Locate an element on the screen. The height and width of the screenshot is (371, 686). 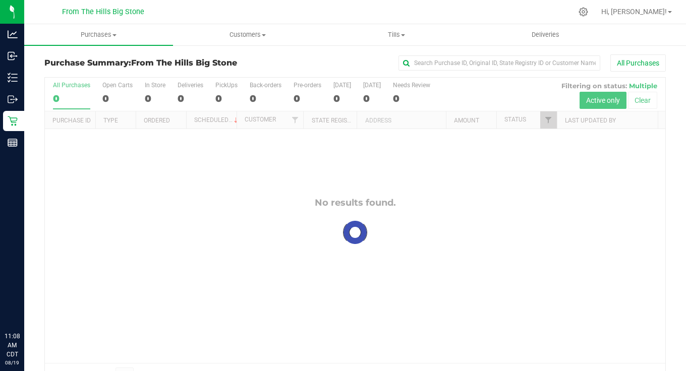
a: Purchases is located at coordinates (98, 35).